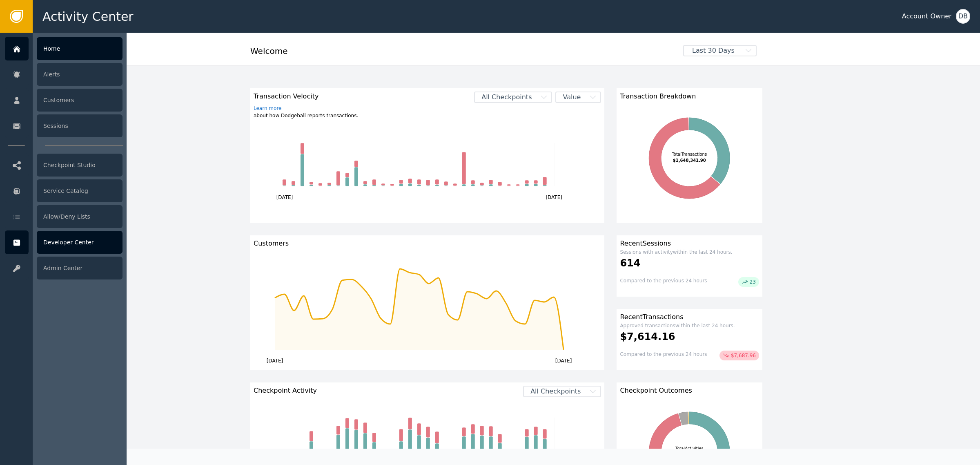 The image size is (980, 465). I want to click on rect: Checkpoint2025-09-15, so click(338, 430).